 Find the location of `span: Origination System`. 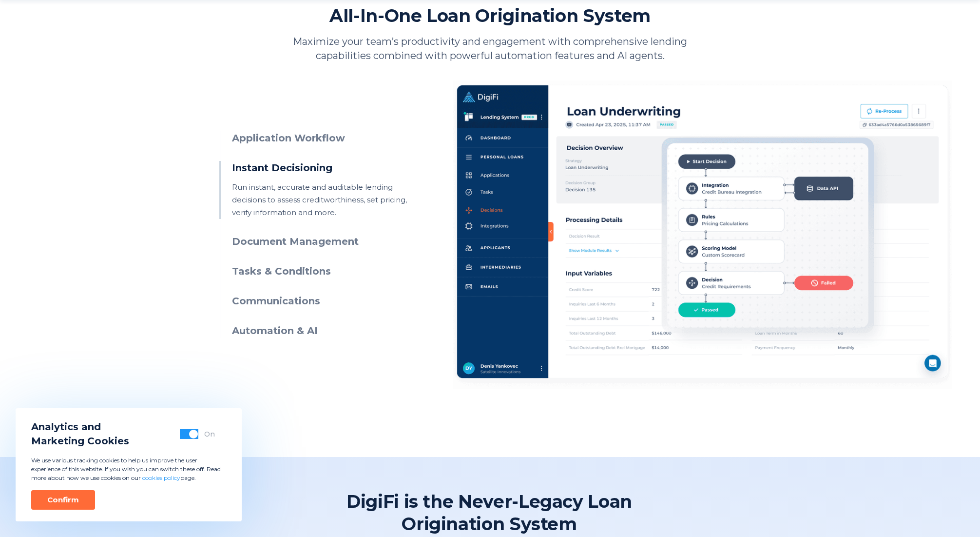

span: Origination System is located at coordinates (489, 524).